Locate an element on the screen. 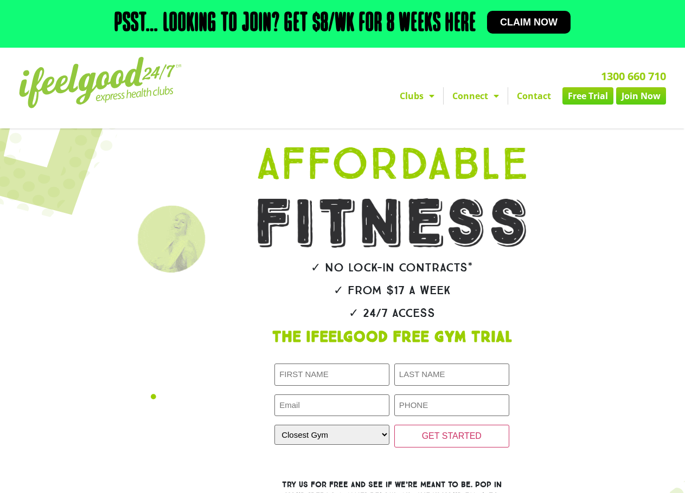  span: Claim now is located at coordinates (529, 22).